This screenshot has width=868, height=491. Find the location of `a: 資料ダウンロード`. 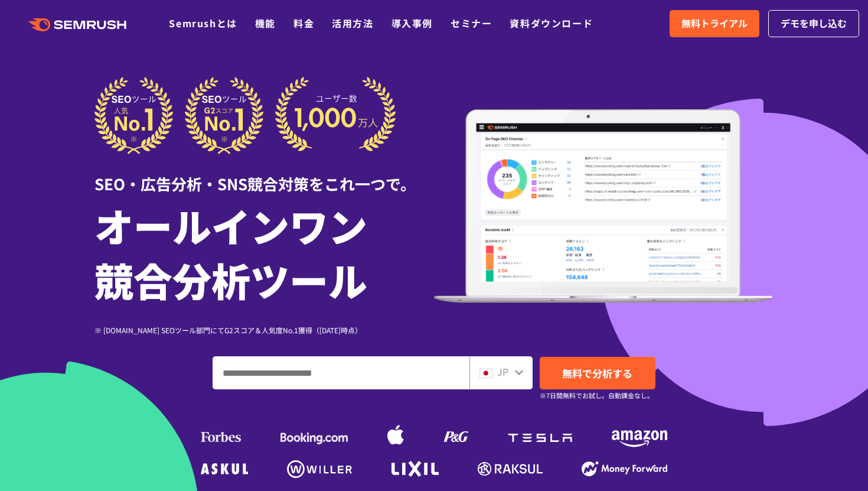

a: 資料ダウンロード is located at coordinates (551, 23).